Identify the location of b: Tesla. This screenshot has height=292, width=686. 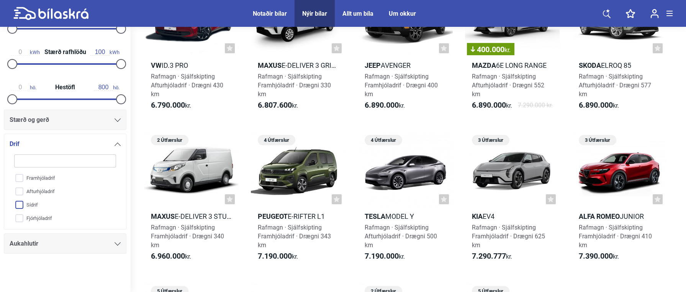
(375, 216).